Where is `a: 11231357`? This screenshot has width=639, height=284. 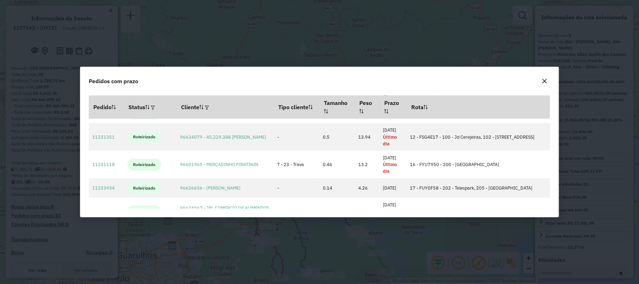
a: 11231357 is located at coordinates (103, 211).